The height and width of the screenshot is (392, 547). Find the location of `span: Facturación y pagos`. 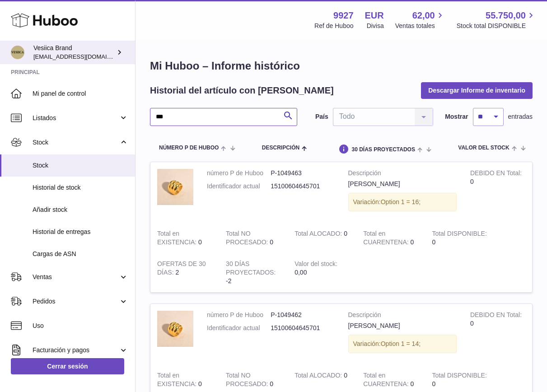

span: Facturación y pagos is located at coordinates (75, 350).